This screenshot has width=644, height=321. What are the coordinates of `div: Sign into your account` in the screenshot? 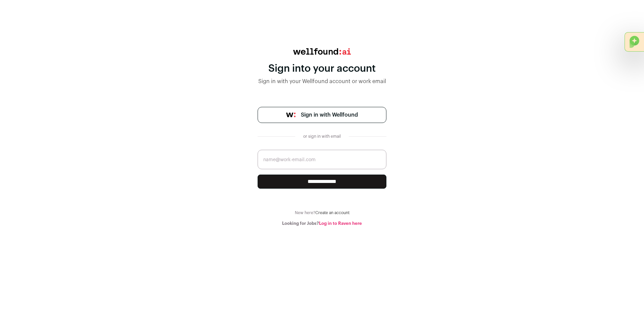 It's located at (322, 68).